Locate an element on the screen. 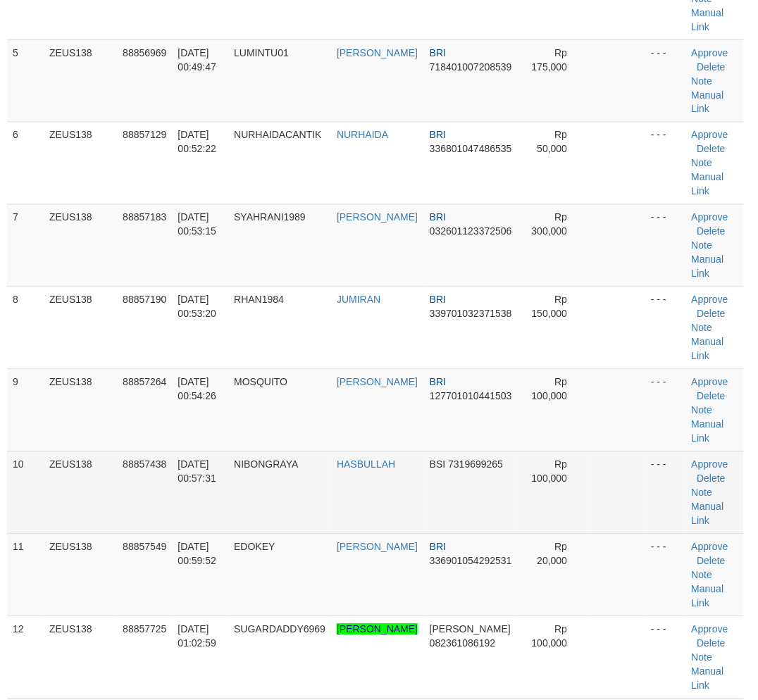  span: MOSQUITO is located at coordinates (260, 383).